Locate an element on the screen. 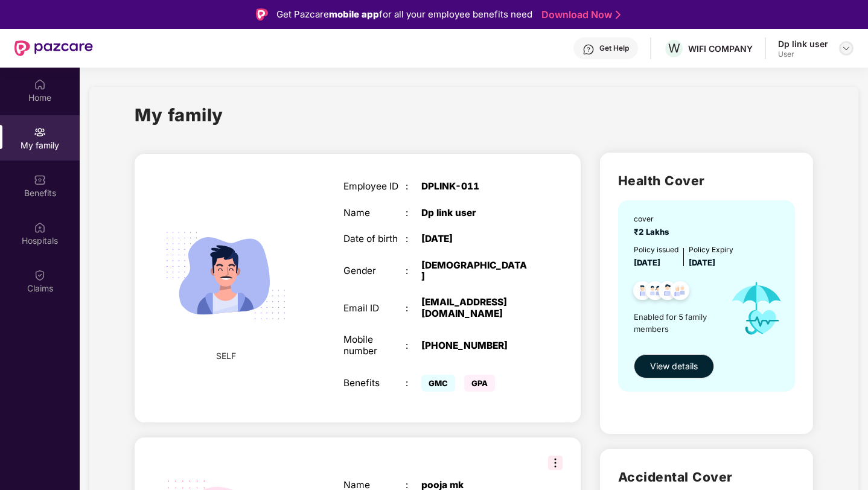  a: Download Now is located at coordinates (579, 15).